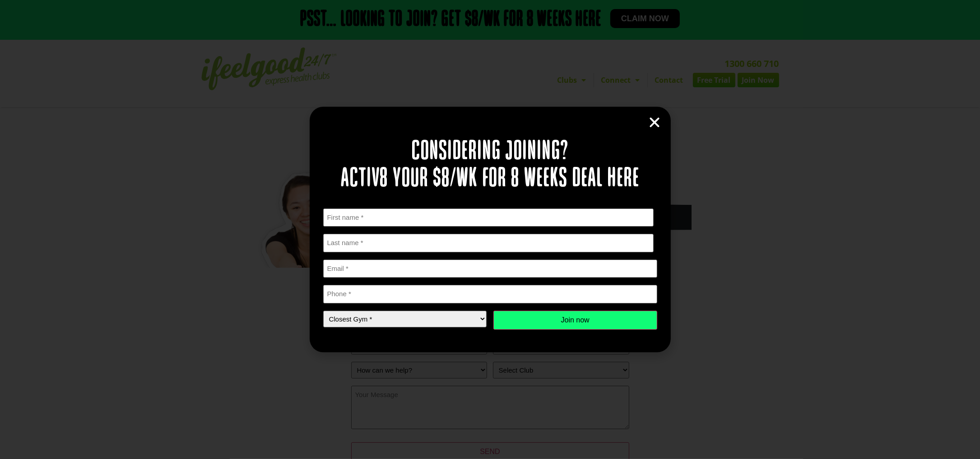 This screenshot has height=459, width=980. What do you see at coordinates (575, 320) in the screenshot?
I see `input: Join now` at bounding box center [575, 320].